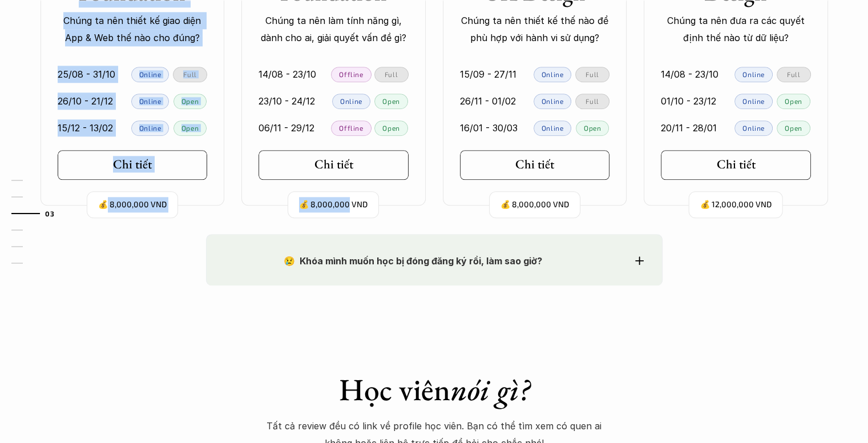 The image size is (868, 443). I want to click on p: Chúng ta nên đưa ra các quyết định thế nào từ dữ liệu?, so click(736, 29).